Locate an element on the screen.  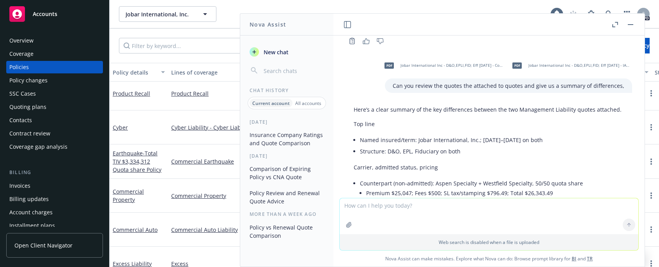
button: Jobar International, Inc. is located at coordinates (168, 14).